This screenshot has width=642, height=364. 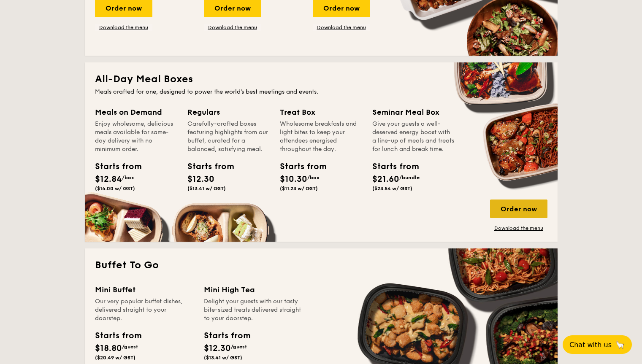 What do you see at coordinates (136, 136) in the screenshot?
I see `div: Enjoy wholesome, delicious meals available for same-day delivery with no minimum order.` at bounding box center [136, 136].